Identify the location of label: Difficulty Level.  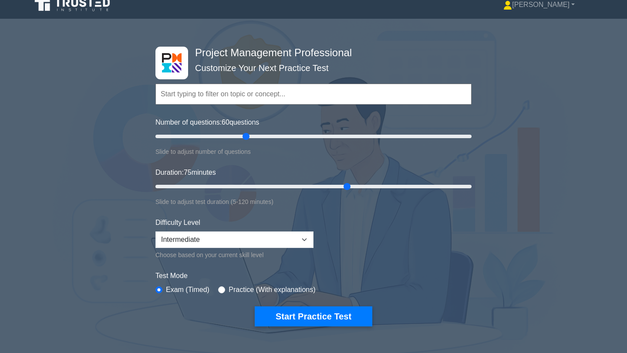
(178, 223).